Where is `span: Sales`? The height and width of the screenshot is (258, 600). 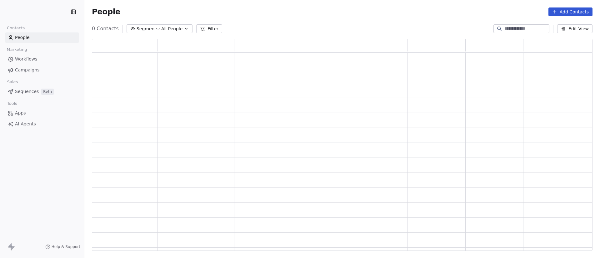
span: Sales is located at coordinates (12, 82).